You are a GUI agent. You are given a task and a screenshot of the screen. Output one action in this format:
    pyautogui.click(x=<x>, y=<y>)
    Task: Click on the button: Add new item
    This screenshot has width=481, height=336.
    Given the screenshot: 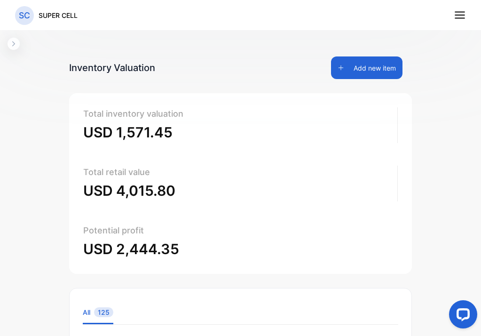 What is the action you would take?
    pyautogui.click(x=367, y=68)
    